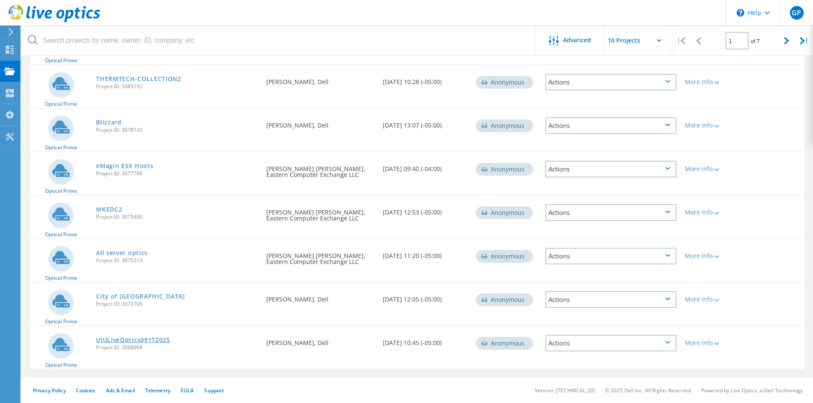 This screenshot has width=813, height=403. I want to click on span: Project ID: 3077766, so click(177, 174).